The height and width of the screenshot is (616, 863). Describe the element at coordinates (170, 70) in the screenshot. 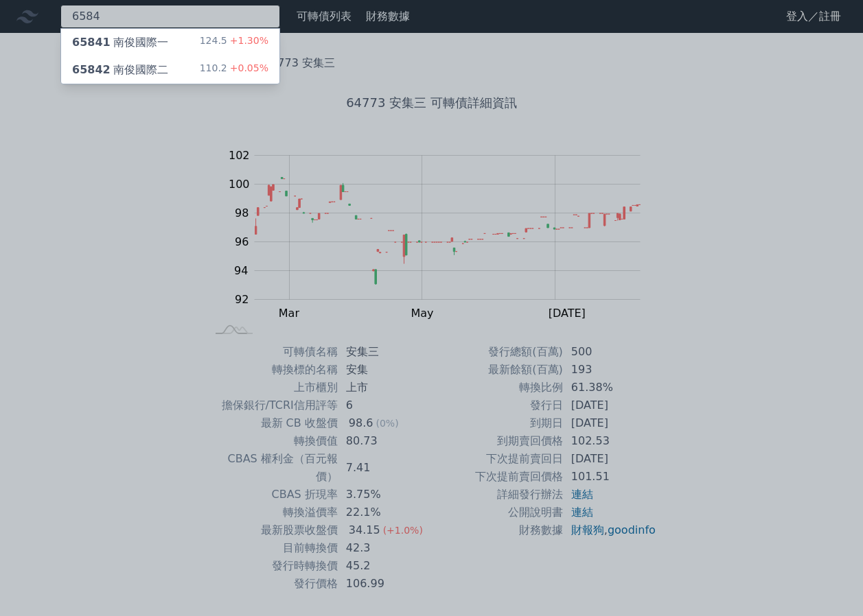

I see `a: 65842南俊國際二 110.2+0.05%` at that location.